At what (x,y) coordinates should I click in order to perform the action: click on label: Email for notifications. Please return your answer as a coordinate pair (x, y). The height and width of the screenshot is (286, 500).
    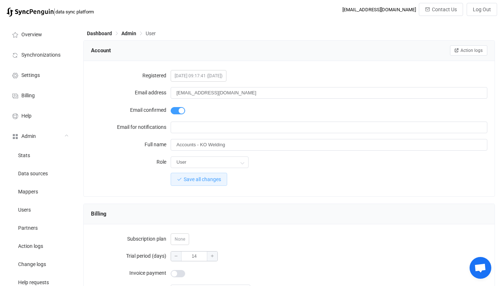
    Looking at the image, I should click on (131, 127).